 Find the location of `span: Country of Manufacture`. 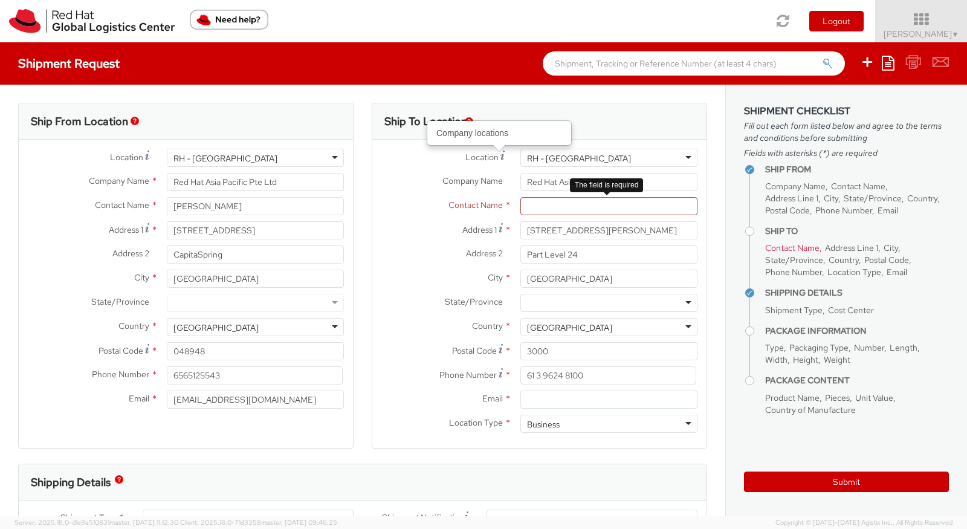

span: Country of Manufacture is located at coordinates (811, 410).